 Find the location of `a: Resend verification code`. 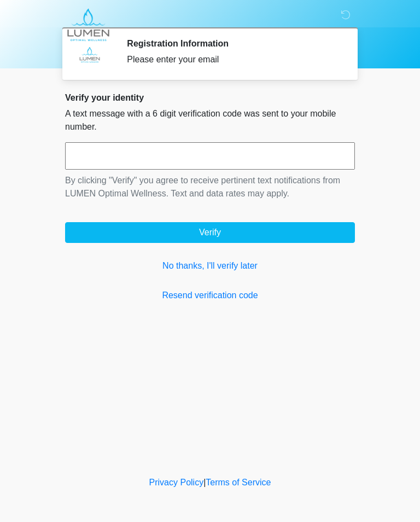

a: Resend verification code is located at coordinates (210, 295).